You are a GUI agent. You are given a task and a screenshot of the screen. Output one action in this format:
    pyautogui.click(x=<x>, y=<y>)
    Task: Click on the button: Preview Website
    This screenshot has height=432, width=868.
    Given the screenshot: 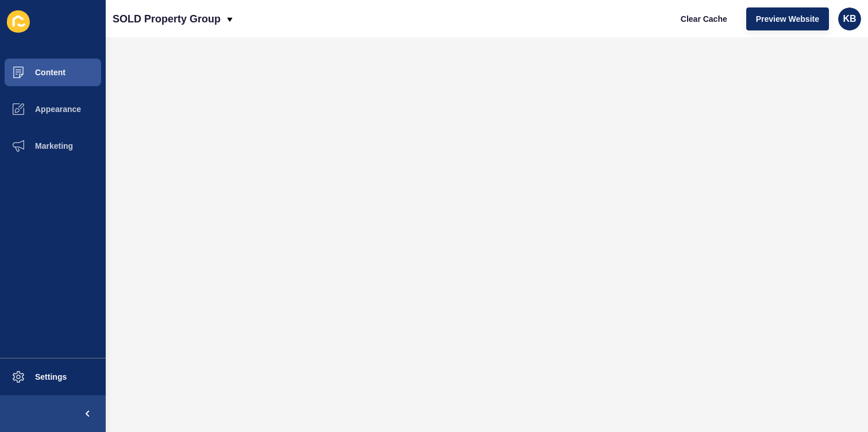 What is the action you would take?
    pyautogui.click(x=788, y=19)
    